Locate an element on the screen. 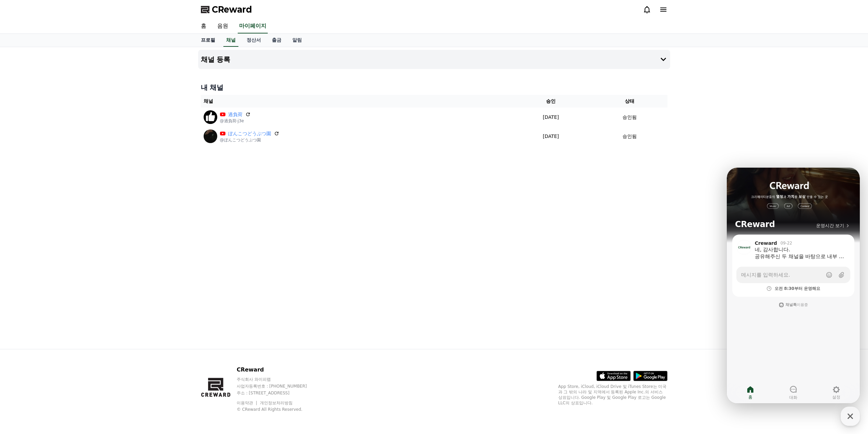 The width and height of the screenshot is (868, 434). span: CReward is located at coordinates (232, 9).